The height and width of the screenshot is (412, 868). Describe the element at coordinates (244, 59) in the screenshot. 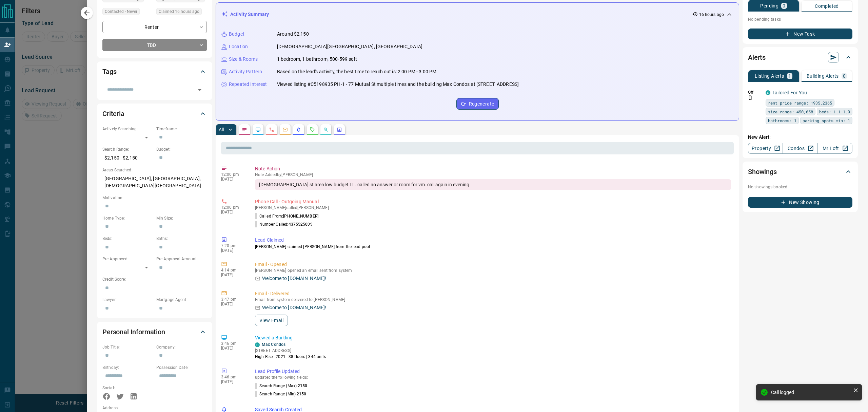

I see `p: Size & Rooms` at that location.